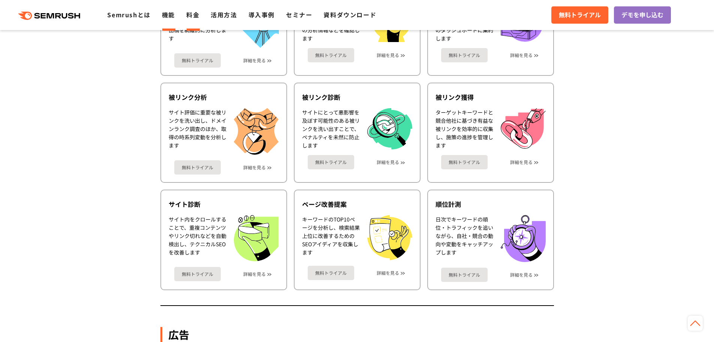 The width and height of the screenshot is (714, 342). Describe the element at coordinates (643, 15) in the screenshot. I see `a: デモを申し込む` at that location.